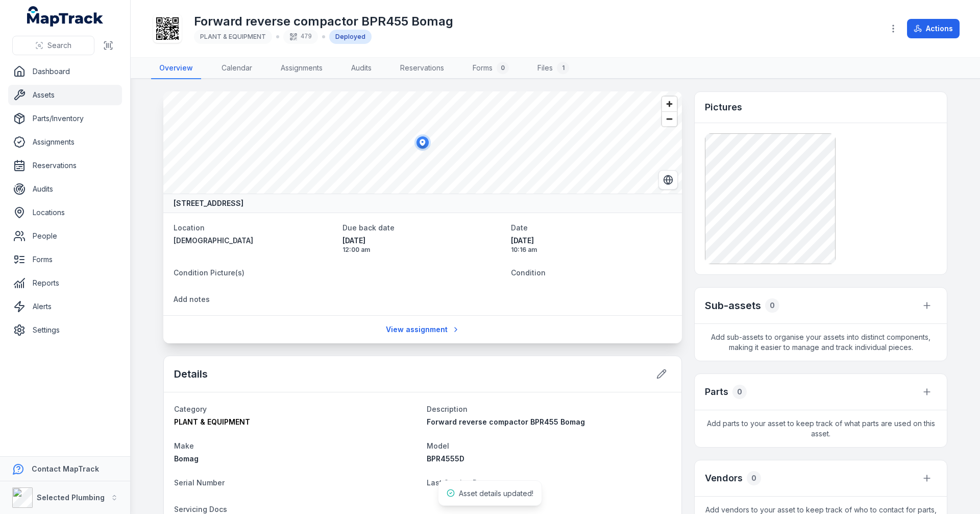 The height and width of the screenshot is (514, 980). What do you see at coordinates (65, 306) in the screenshot?
I see `a: Alerts` at bounding box center [65, 306].